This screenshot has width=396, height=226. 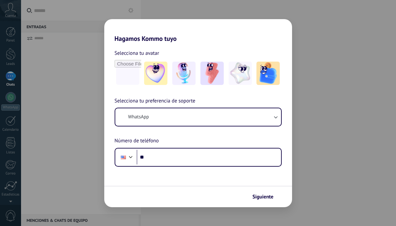 I want to click on span: Número de teléfono, so click(x=137, y=141).